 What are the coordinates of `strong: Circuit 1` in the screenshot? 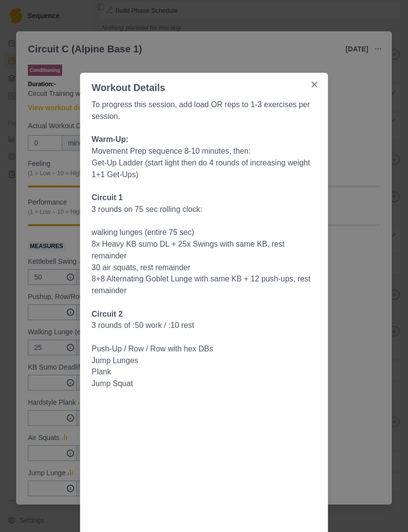 It's located at (107, 197).